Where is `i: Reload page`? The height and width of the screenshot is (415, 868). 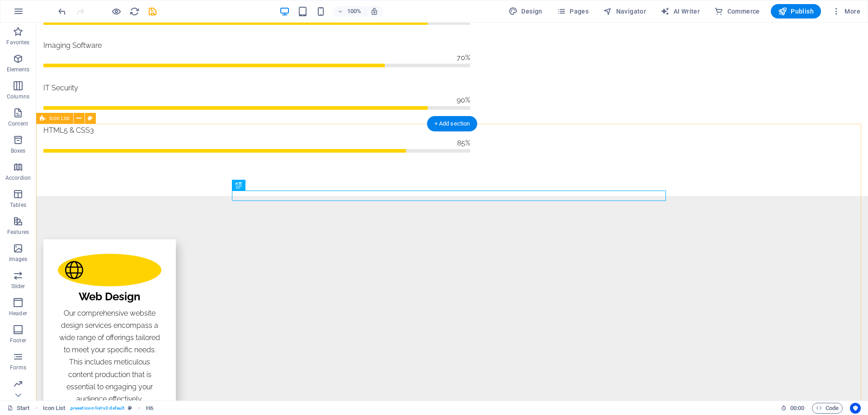 i: Reload page is located at coordinates (134, 11).